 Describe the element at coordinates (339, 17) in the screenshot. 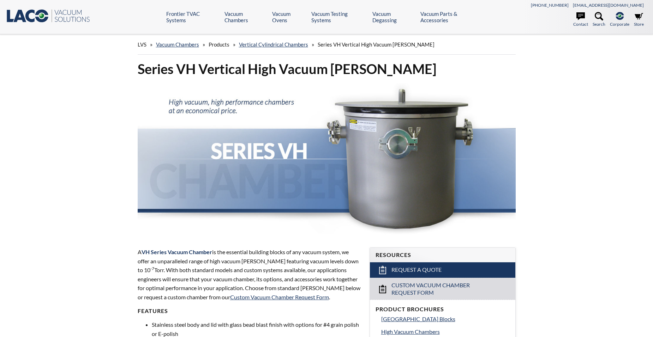

I see `a: Vacuum Testing Systems` at that location.